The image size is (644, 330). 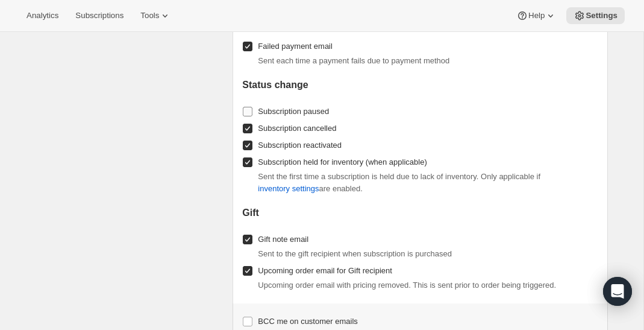 What do you see at coordinates (288, 188) in the screenshot?
I see `span: inventory settings` at bounding box center [288, 188].